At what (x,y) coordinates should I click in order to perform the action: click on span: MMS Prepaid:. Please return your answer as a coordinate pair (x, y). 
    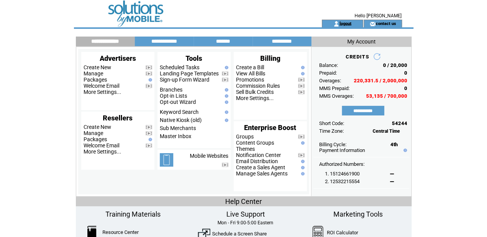
    Looking at the image, I should click on (334, 88).